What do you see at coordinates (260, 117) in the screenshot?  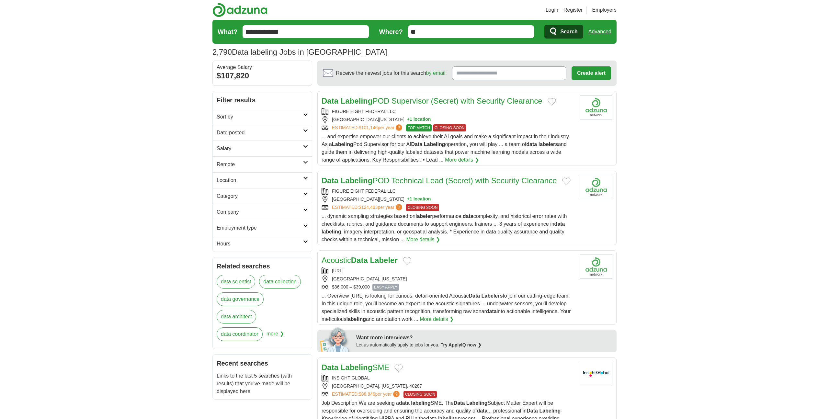 I see `h2: Sort by` at bounding box center [260, 117].